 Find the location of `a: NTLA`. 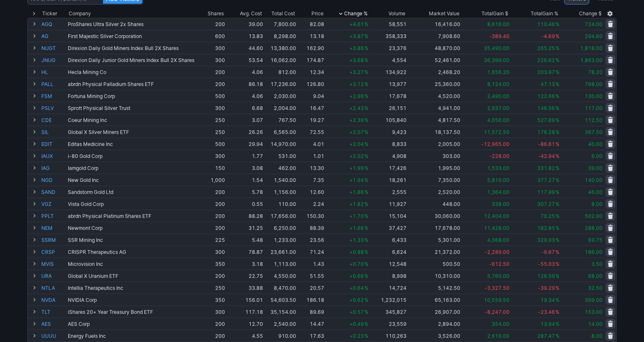

a: NTLA is located at coordinates (54, 288).